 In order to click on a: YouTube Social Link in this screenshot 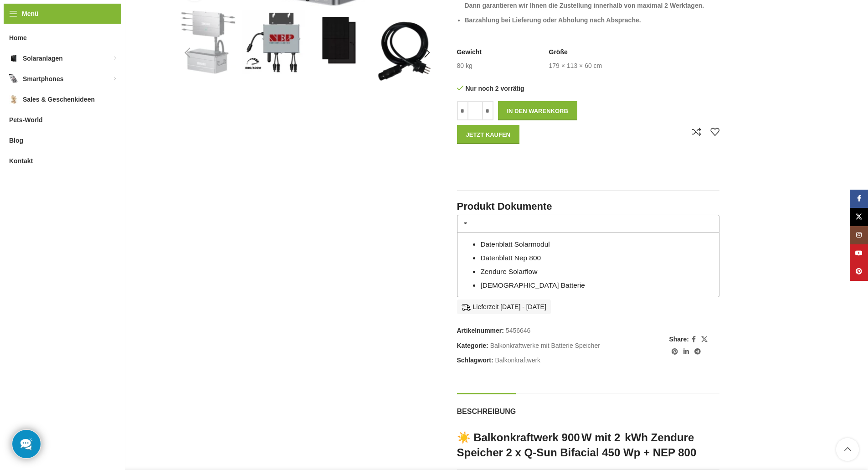, I will do `click(859, 254)`.